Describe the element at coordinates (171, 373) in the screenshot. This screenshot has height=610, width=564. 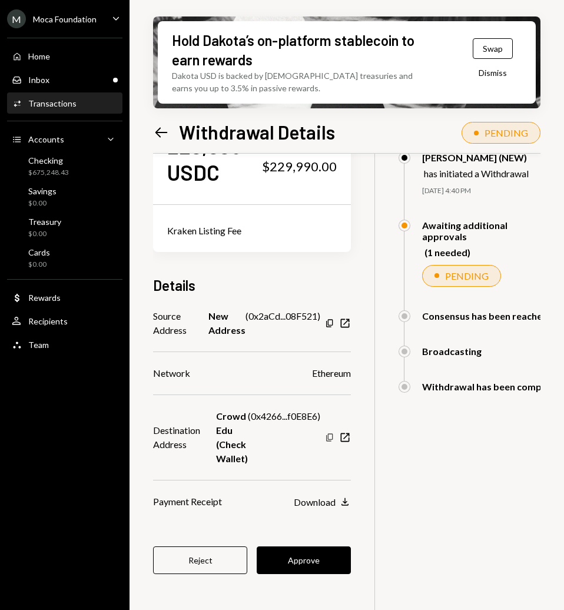
I see `div: Network` at that location.